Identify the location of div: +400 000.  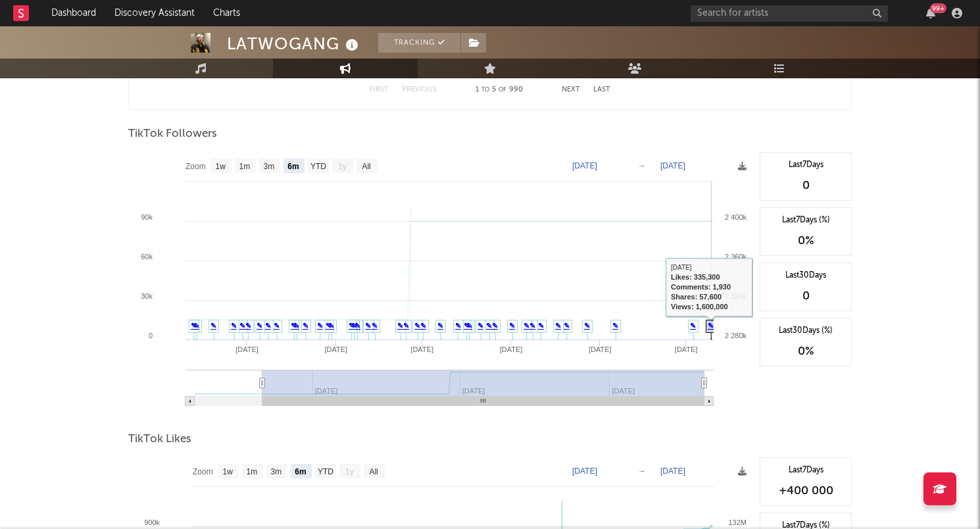
(806, 490).